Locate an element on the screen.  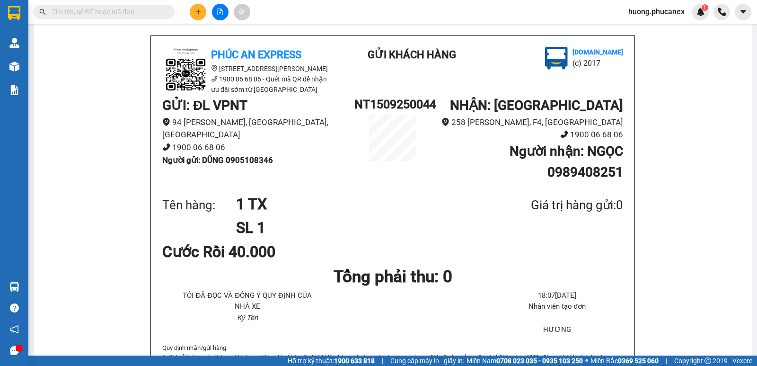
img: phone-icon is located at coordinates (722, 12).